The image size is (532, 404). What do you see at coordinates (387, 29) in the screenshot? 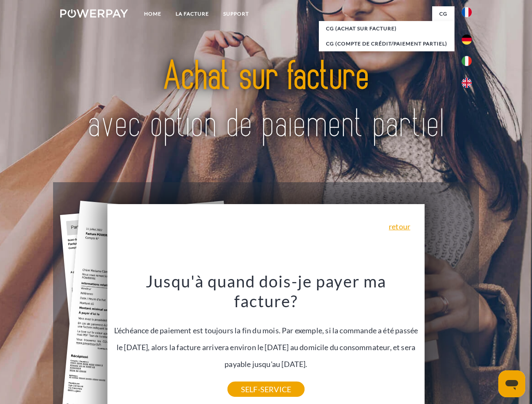
I see `a: CG (achat sur facture)` at bounding box center [387, 29].